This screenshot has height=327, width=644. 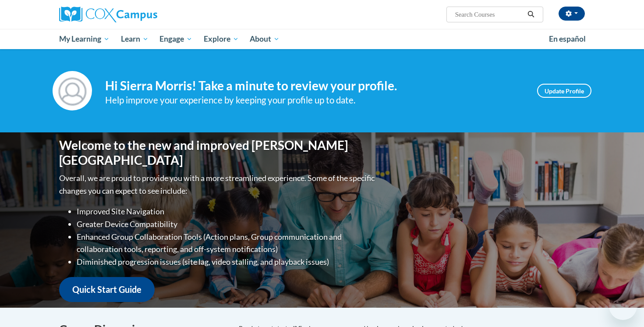 I want to click on a: Engage, so click(x=176, y=39).